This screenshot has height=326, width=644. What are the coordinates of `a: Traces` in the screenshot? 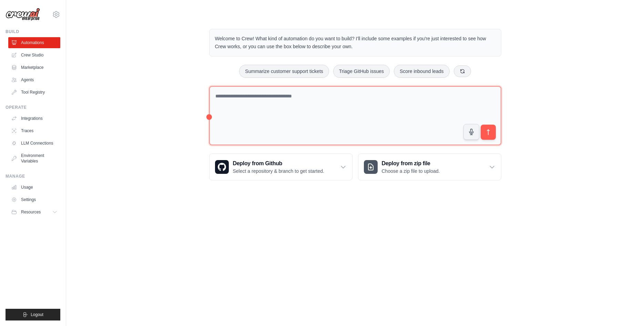 It's located at (34, 131).